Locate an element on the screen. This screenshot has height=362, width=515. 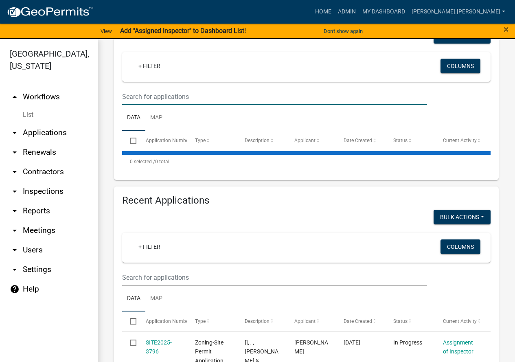
a: Home is located at coordinates (323, 12).